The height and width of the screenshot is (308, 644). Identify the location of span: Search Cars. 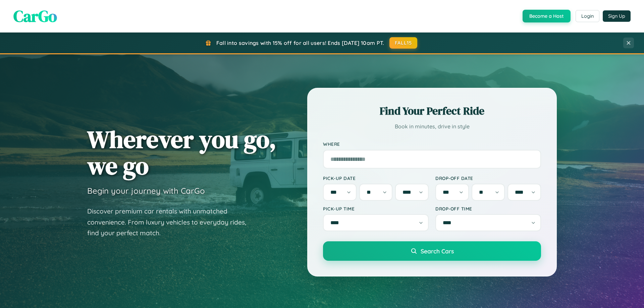
(437, 251).